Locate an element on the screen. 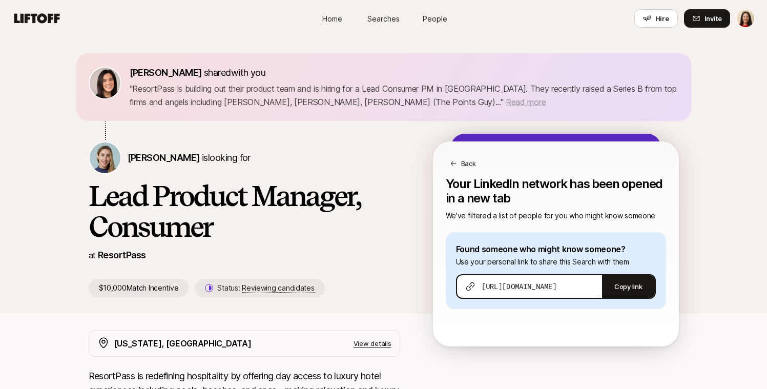 The width and height of the screenshot is (767, 389). span: Invite is located at coordinates (713, 18).